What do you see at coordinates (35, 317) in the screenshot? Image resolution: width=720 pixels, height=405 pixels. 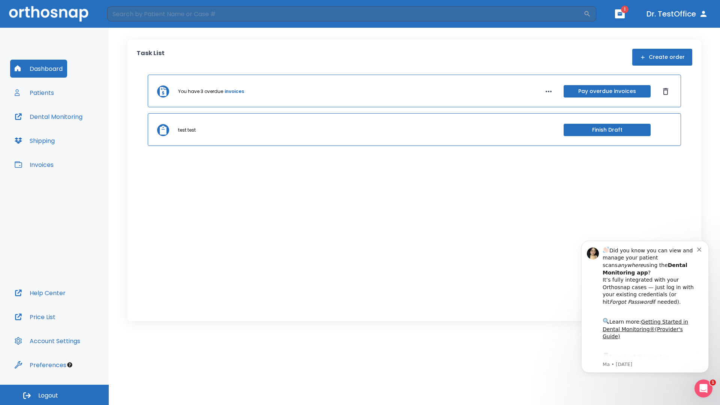 I see `a: Price List` at bounding box center [35, 317].